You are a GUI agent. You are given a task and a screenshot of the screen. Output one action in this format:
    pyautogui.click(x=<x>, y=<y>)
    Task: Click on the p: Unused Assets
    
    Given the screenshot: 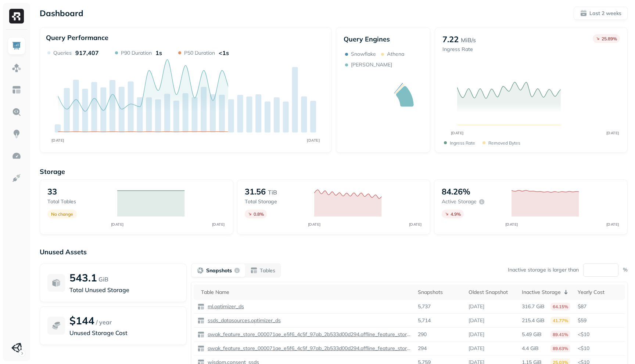 What is the action you would take?
    pyautogui.click(x=334, y=252)
    